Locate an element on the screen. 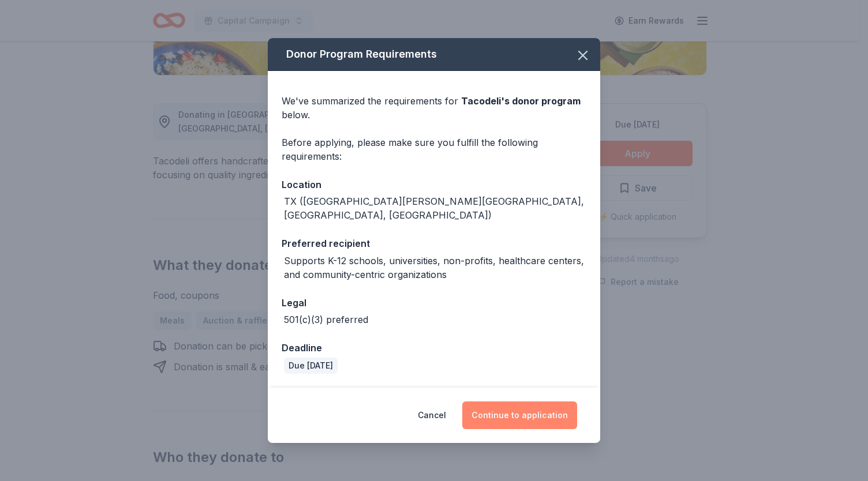 The image size is (868, 481). div: Deadline is located at coordinates (434, 348).